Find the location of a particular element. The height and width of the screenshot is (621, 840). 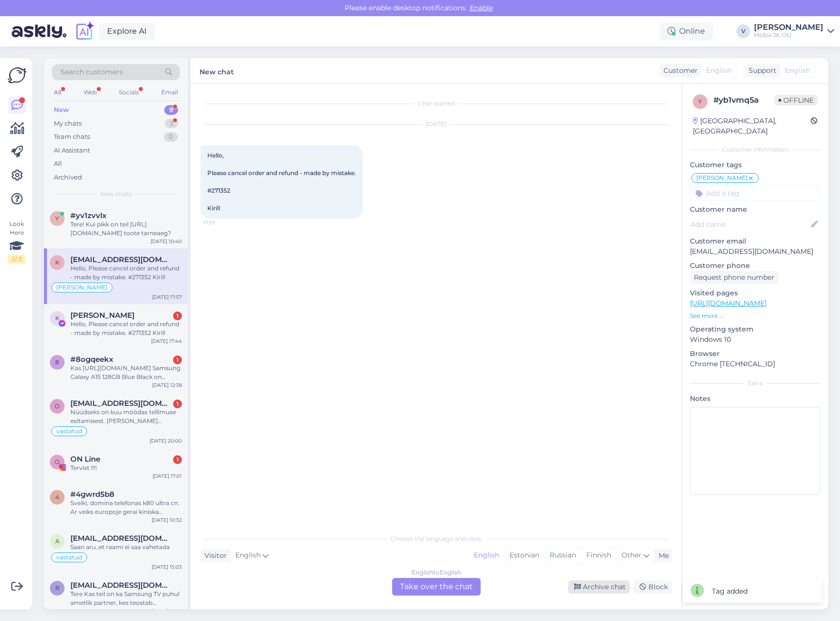

div: Support is located at coordinates (760, 70).